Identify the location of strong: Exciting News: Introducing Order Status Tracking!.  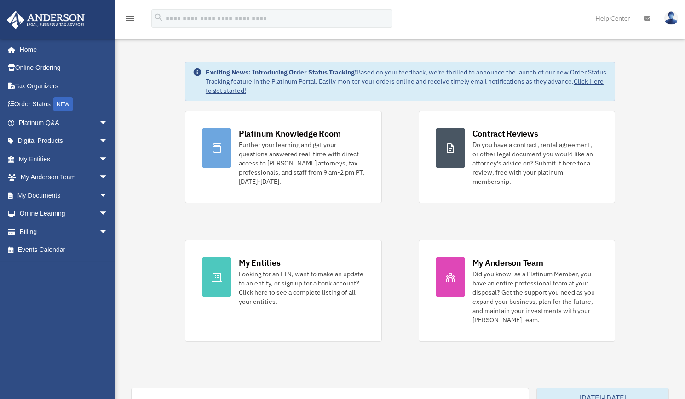
(281, 72).